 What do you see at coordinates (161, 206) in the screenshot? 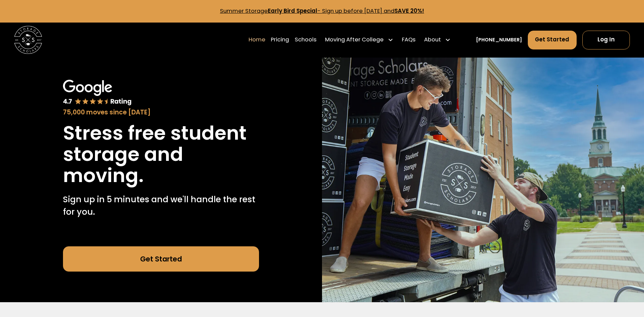
I see `p: Sign up in 5 minutes and we'll handle the rest for you.` at bounding box center [161, 206].